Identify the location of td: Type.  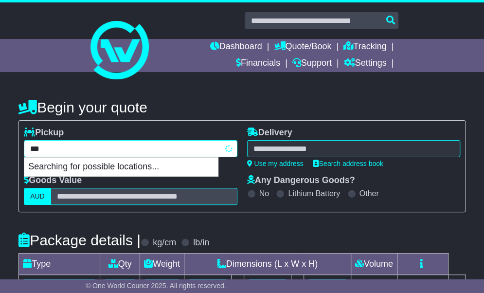
(59, 264).